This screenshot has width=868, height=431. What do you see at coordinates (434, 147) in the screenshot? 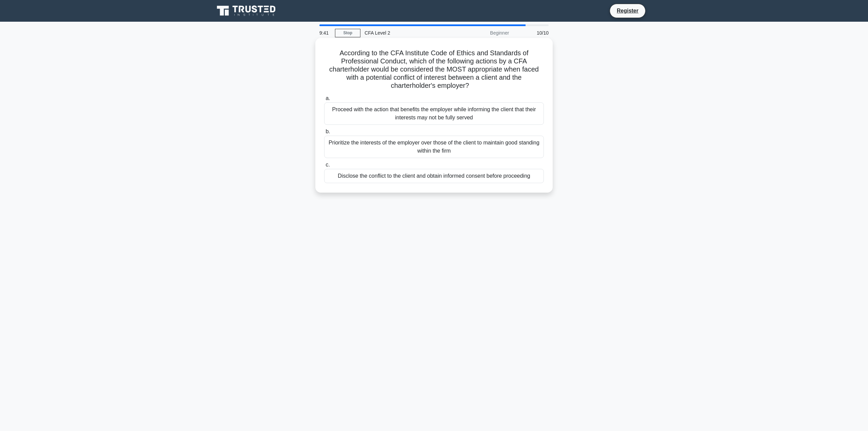
I see `div: Prioritize the interests of the employer over those of the client to maintain good standing withi...` at bounding box center [434, 147].